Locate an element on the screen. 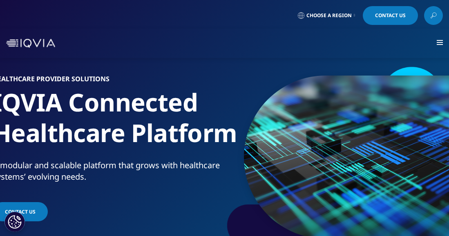  span: Choose a Region is located at coordinates (329, 16).